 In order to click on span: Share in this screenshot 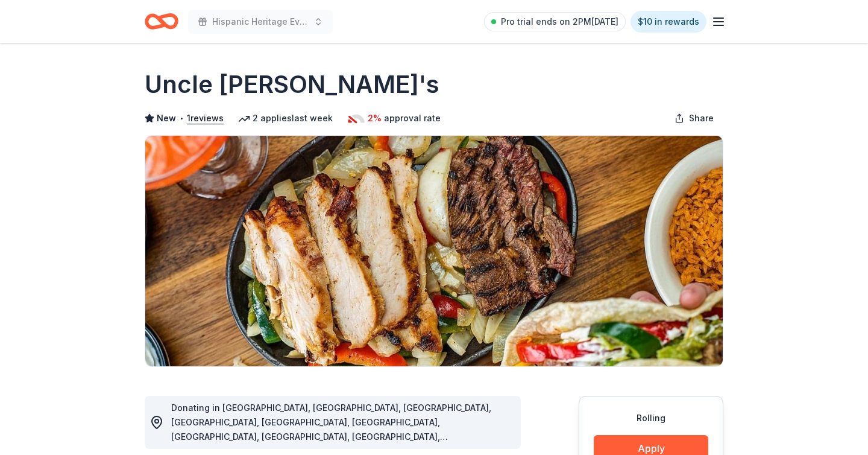, I will do `click(701, 118)`.